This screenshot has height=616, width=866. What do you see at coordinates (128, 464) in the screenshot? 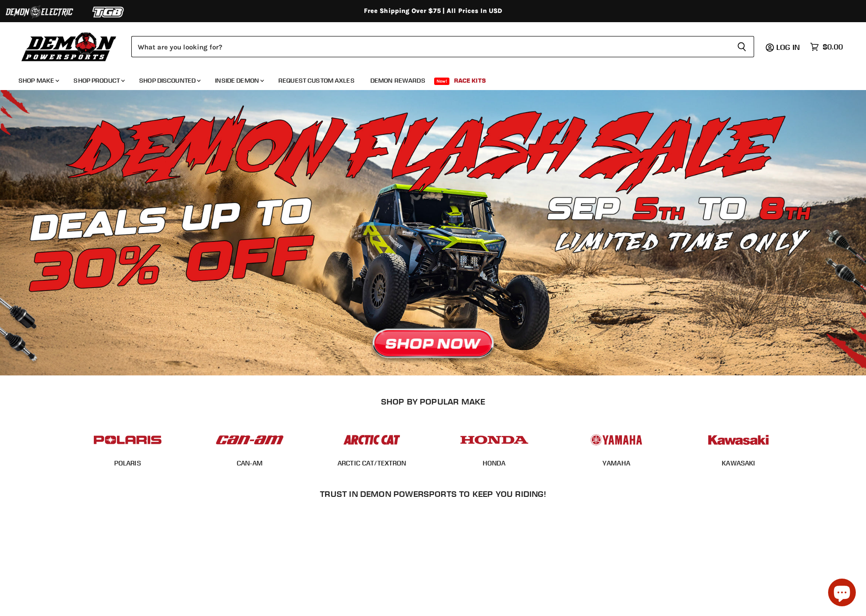
I see `span: POLARIS` at bounding box center [128, 464].